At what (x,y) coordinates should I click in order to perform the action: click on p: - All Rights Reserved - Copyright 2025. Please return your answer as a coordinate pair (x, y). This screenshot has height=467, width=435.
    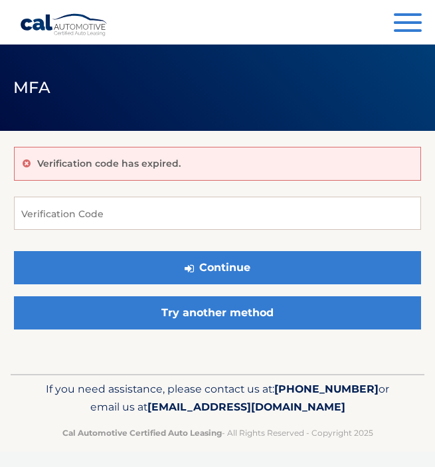
    Looking at the image, I should click on (217, 432).